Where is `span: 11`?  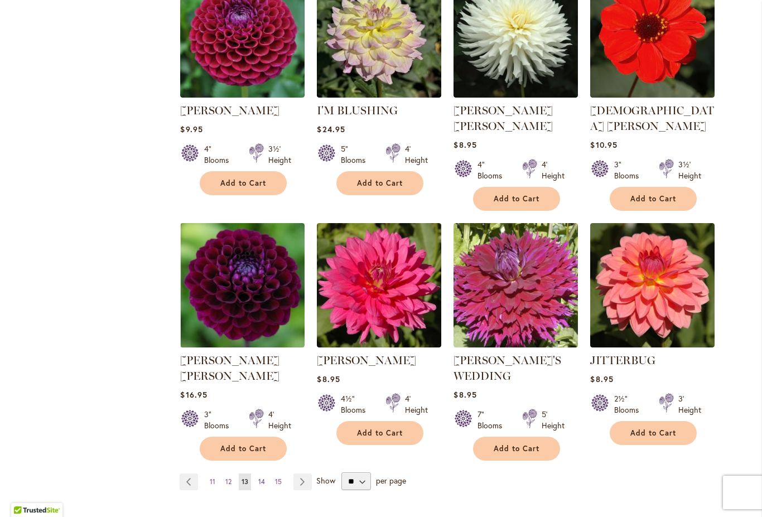 span: 11 is located at coordinates (213, 482).